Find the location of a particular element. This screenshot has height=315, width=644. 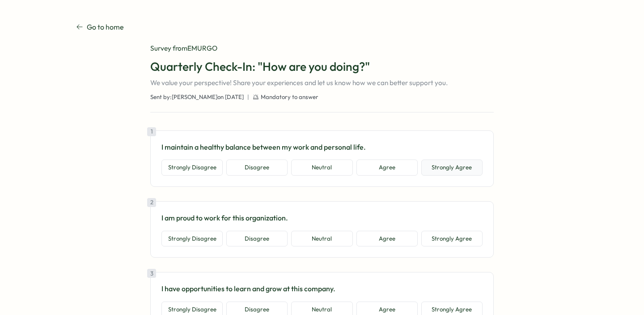

span: Mandatory to answer is located at coordinates (289, 97).